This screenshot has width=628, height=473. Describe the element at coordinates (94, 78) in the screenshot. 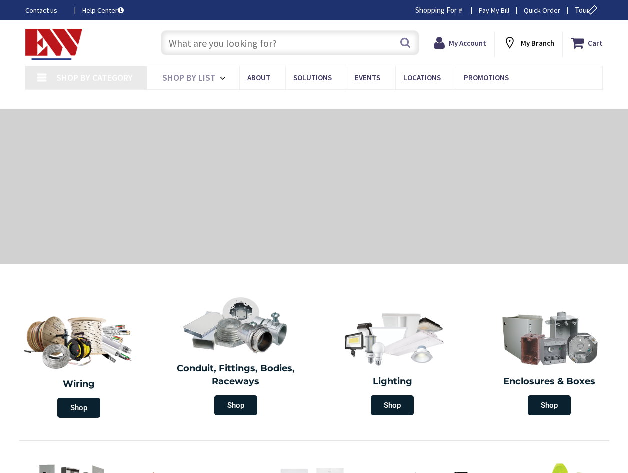

I see `span: Shop By Category` at that location.